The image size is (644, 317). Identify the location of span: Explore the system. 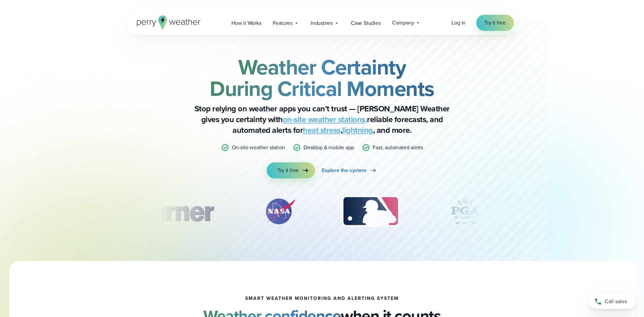
(344, 170).